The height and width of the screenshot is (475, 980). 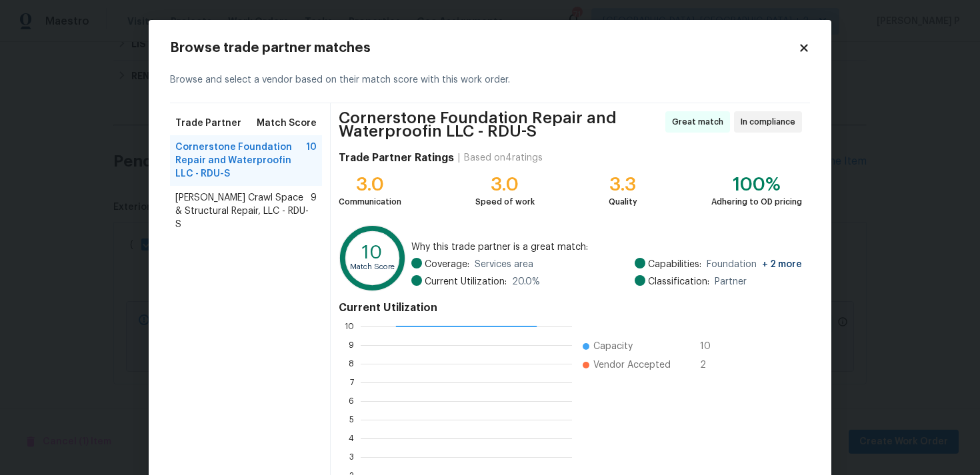 What do you see at coordinates (526, 282) in the screenshot?
I see `span: 20.0 %` at bounding box center [526, 282].